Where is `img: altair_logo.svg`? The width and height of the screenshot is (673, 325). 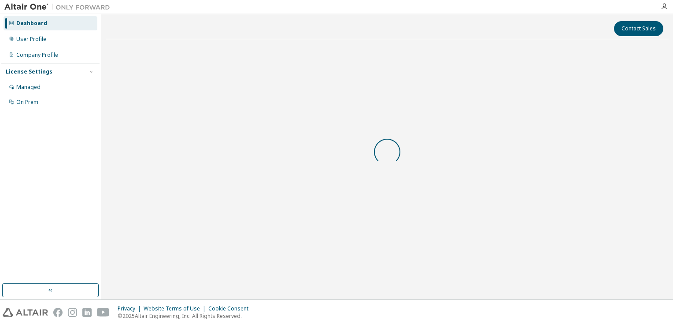 img: altair_logo.svg is located at coordinates (25, 312).